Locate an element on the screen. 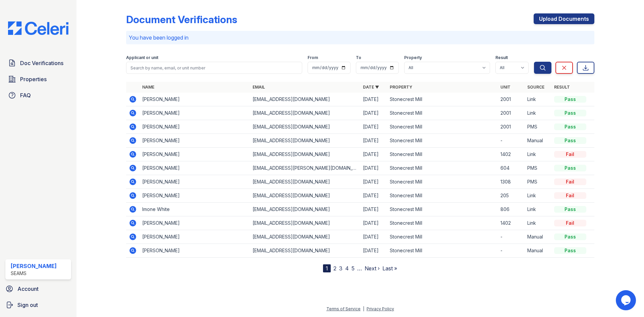 Image resolution: width=644 pixels, height=317 pixels. td: 1308 is located at coordinates (511, 182).